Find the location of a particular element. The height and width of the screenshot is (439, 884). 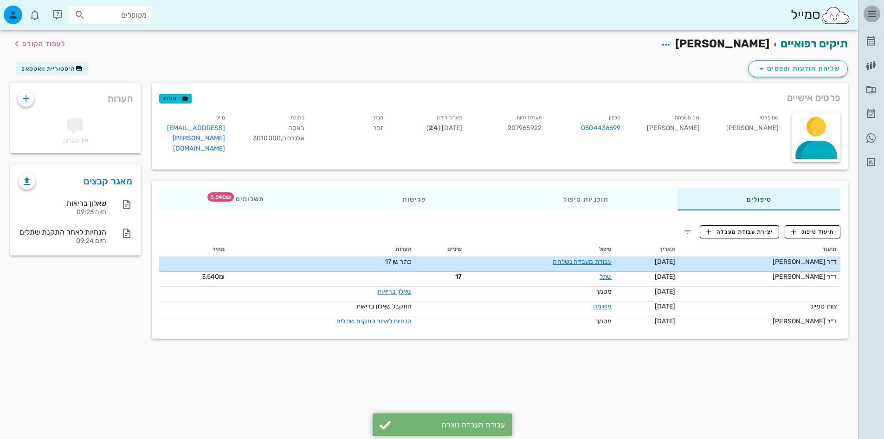

img: SmileCloud logo is located at coordinates (835, 15).